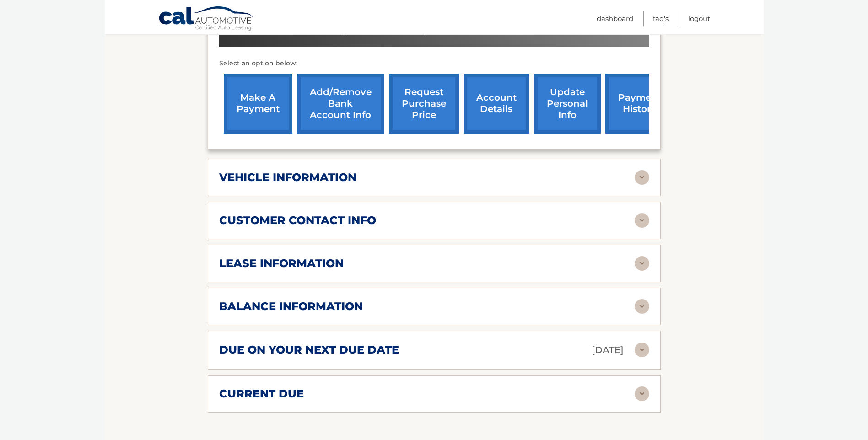  Describe the element at coordinates (340, 103) in the screenshot. I see `a: Add/Remove bank account info` at that location.